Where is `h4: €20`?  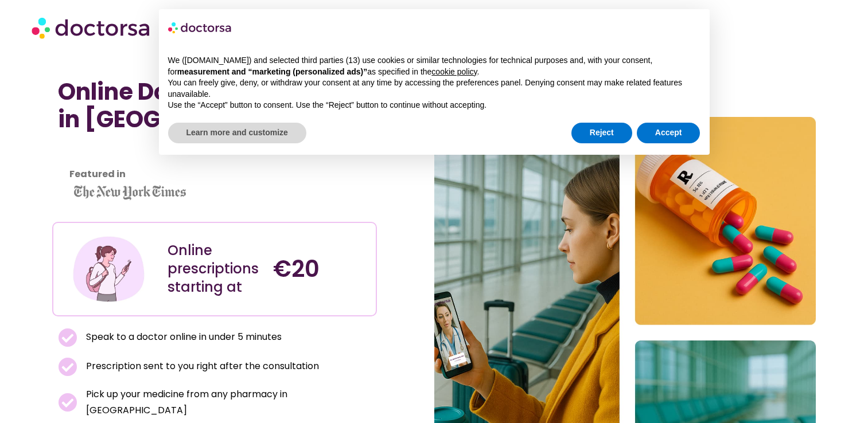
h4: €20 is located at coordinates (320, 269).